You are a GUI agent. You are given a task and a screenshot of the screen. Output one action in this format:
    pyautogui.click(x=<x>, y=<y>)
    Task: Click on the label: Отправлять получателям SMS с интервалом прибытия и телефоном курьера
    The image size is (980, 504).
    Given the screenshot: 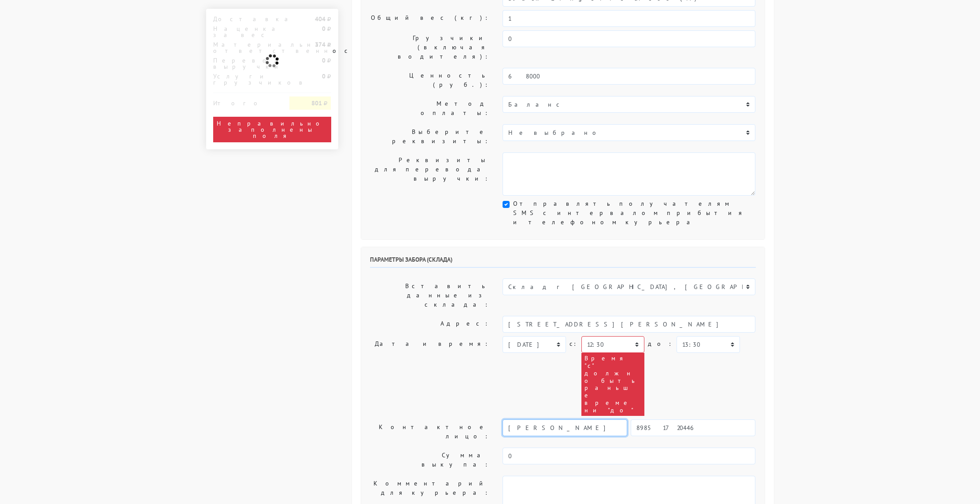 What is the action you would take?
    pyautogui.click(x=634, y=213)
    